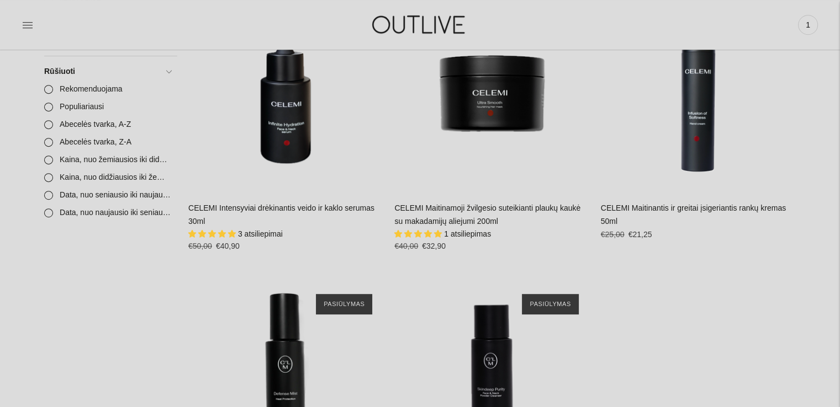  Describe the element at coordinates (200, 246) in the screenshot. I see `s: €50,00` at that location.